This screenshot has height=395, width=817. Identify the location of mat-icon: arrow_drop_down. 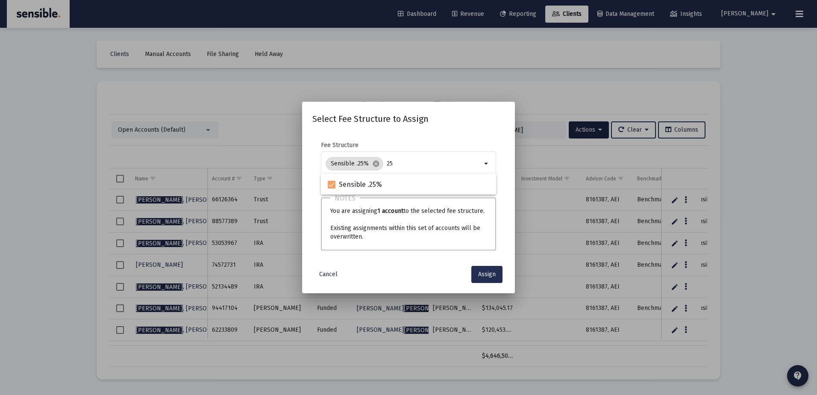
(487, 164).